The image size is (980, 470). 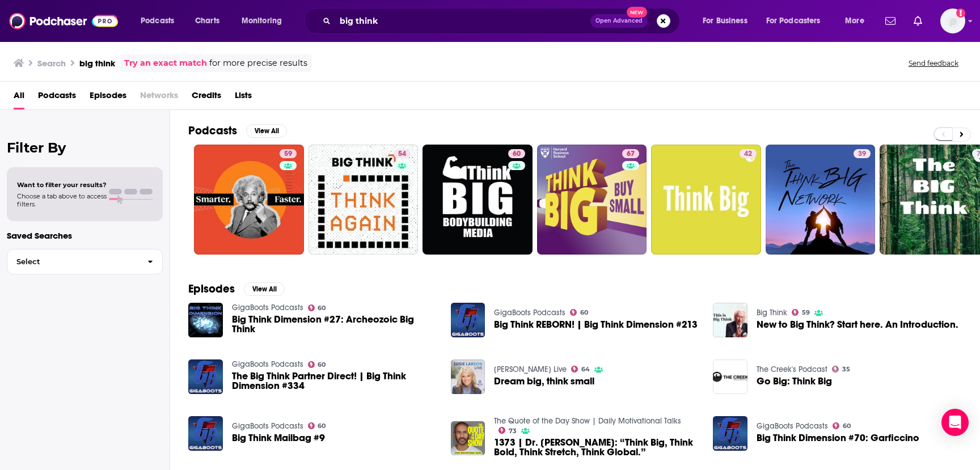 What do you see at coordinates (544, 381) in the screenshot?
I see `span: Dream big, think small` at bounding box center [544, 381].